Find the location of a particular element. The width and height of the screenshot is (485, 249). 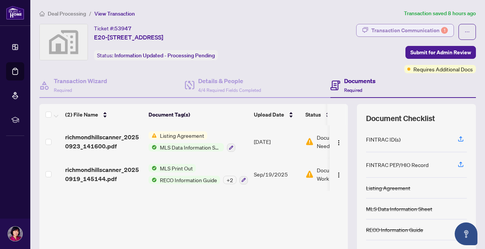

button: Transaction Communication1 is located at coordinates (405, 30).